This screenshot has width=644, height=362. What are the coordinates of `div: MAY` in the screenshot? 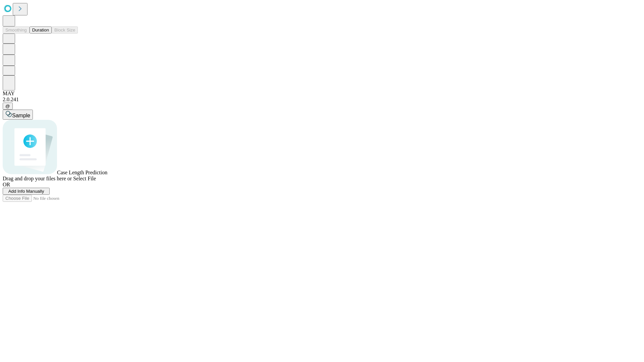 It's located at (322, 94).